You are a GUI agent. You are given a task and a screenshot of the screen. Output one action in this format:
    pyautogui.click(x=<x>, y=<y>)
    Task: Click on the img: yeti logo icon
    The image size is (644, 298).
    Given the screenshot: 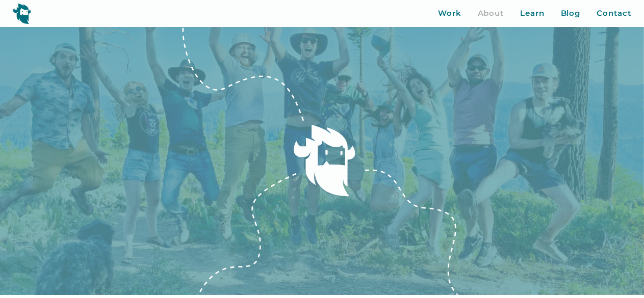 What is the action you would take?
    pyautogui.click(x=22, y=13)
    